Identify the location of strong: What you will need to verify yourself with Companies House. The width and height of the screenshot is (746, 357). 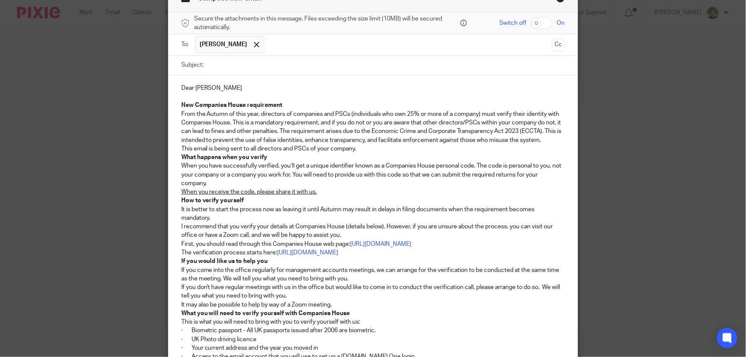
(265, 313).